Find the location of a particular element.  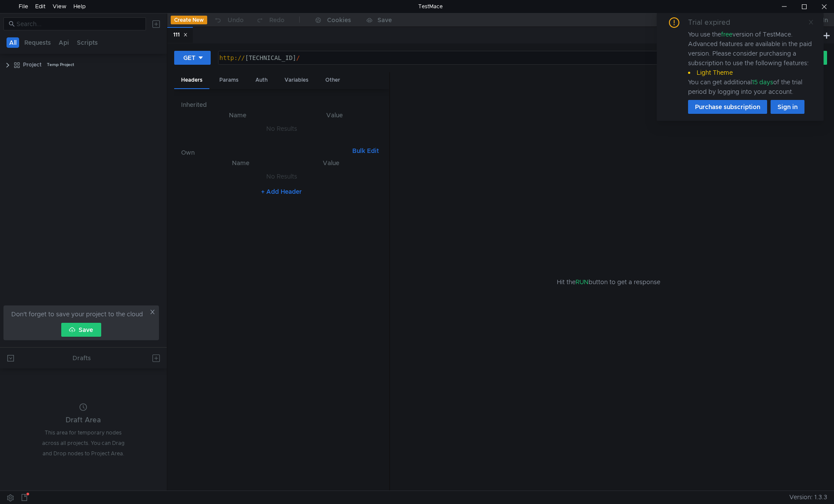

div: Auth is located at coordinates (261, 80).